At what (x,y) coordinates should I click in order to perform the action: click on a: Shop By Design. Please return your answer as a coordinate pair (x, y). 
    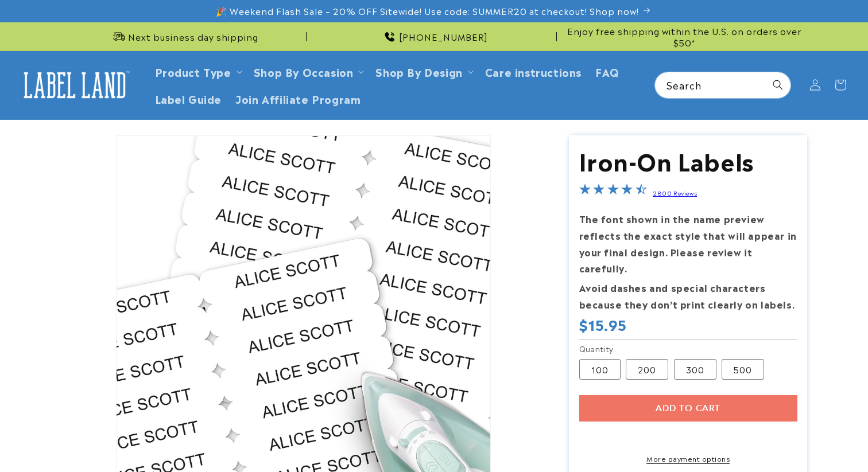
    Looking at the image, I should click on (418, 71).